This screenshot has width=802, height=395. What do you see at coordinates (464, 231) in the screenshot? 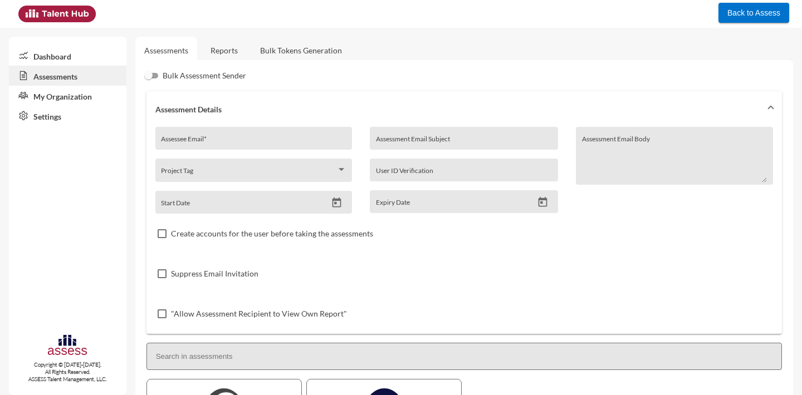
I see `div: Assessment Details` at bounding box center [464, 231].